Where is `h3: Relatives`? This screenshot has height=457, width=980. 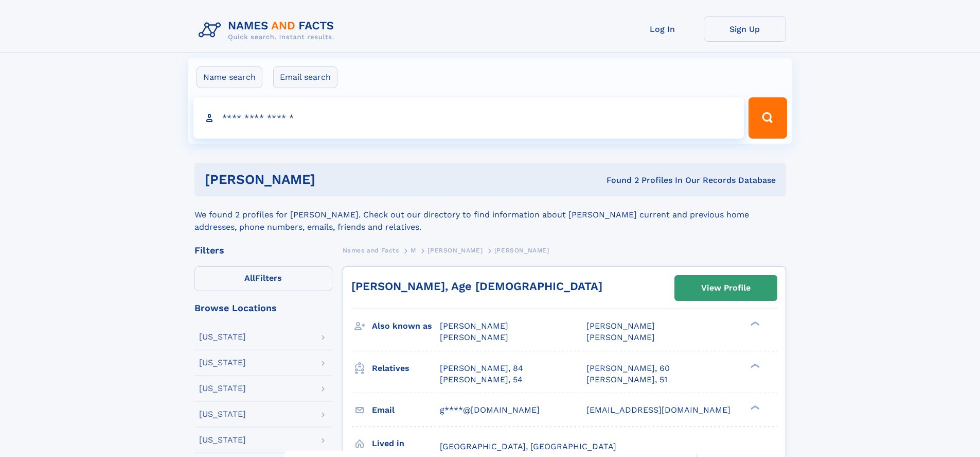 h3: Relatives is located at coordinates (406, 368).